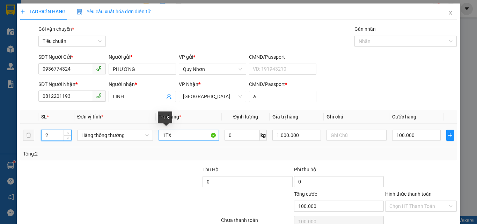 Image resolution: width=477 pixels, height=224 pixels. I want to click on span: Decrease Value, so click(67, 138).